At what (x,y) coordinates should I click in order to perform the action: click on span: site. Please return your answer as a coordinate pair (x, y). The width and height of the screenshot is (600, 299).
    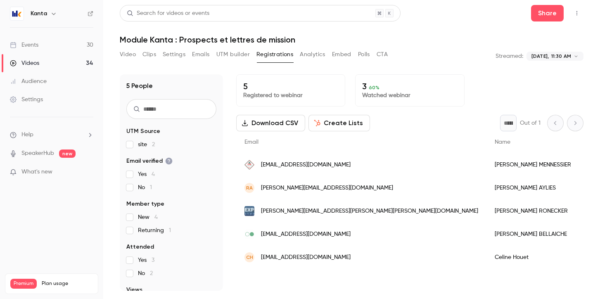
    Looking at the image, I should click on (146, 144).